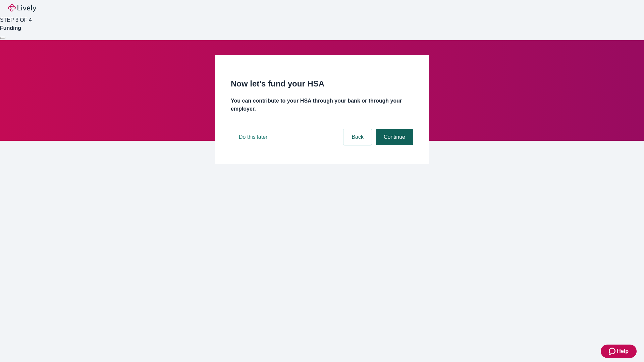 The width and height of the screenshot is (644, 362). What do you see at coordinates (618, 351) in the screenshot?
I see `button: Zendesk support iconHelp` at bounding box center [618, 351].